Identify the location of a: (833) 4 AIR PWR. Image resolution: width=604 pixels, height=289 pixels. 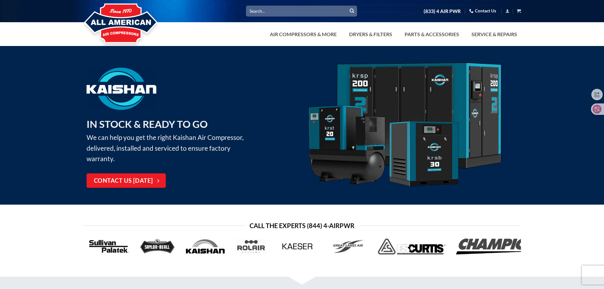
(442, 11).